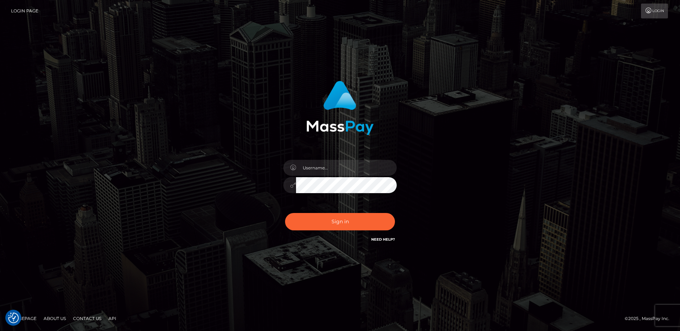  What do you see at coordinates (13, 318) in the screenshot?
I see `button: Consent Preferences` at bounding box center [13, 318].